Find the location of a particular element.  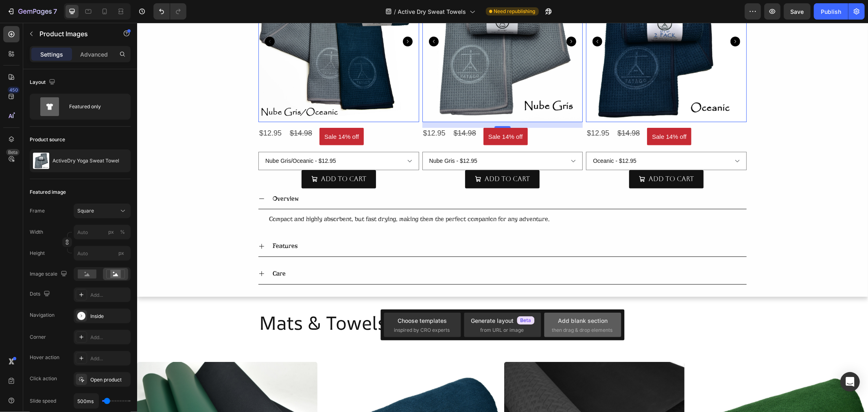

div: Inside is located at coordinates (109, 317).